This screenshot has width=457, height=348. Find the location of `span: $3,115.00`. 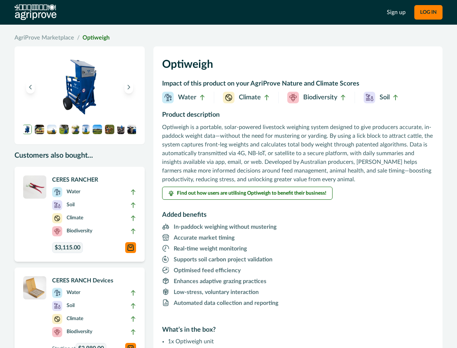

span: $3,115.00 is located at coordinates (67, 247).